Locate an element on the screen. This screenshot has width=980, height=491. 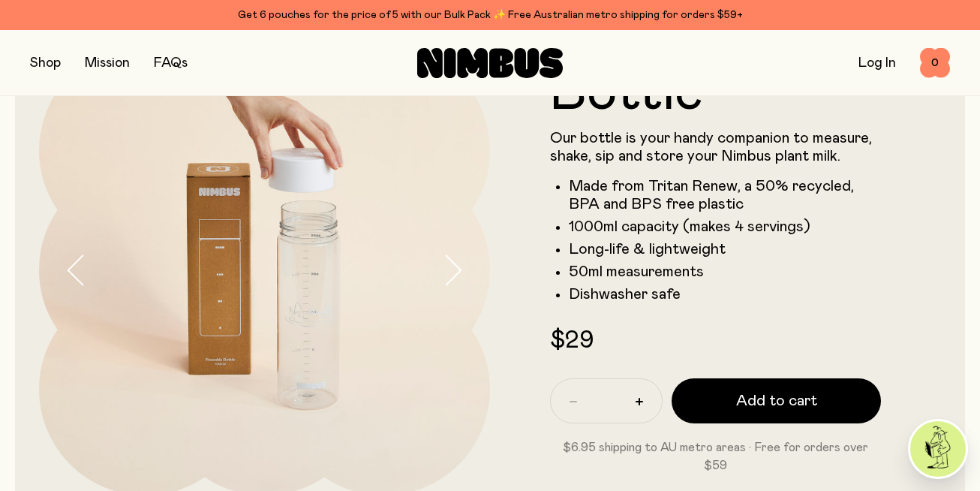
a: Mission is located at coordinates (108, 63).